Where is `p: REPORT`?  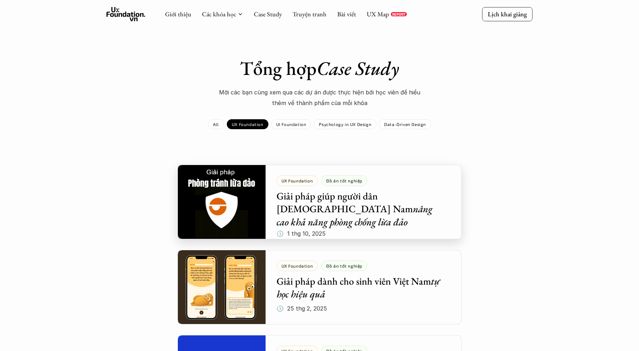
p: REPORT is located at coordinates (399, 14).